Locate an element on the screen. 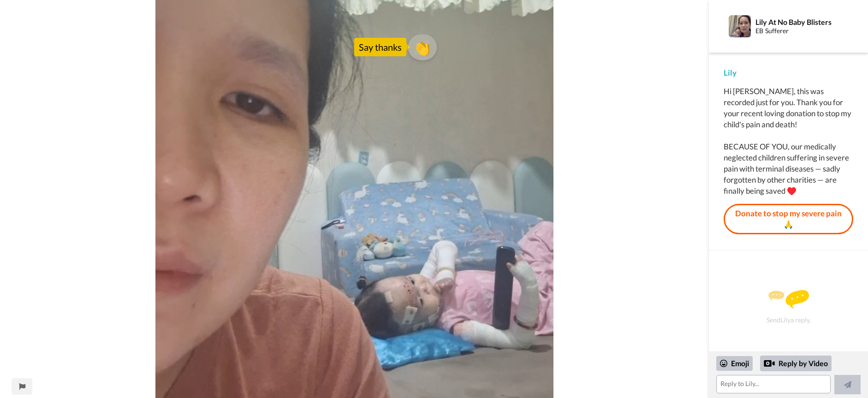 The image size is (868, 398). img: message.svg is located at coordinates (788, 299).